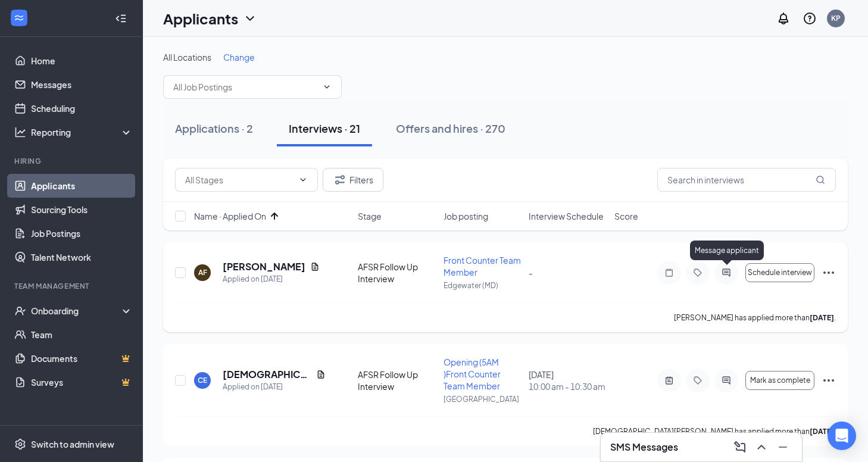  What do you see at coordinates (669, 381) in the screenshot?
I see `svg: ActiveNote` at bounding box center [669, 381].